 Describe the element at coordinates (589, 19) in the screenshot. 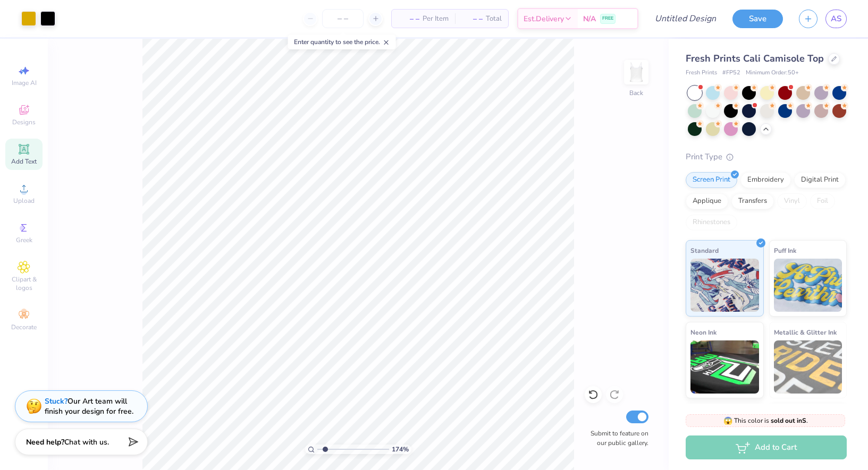

I see `span: N/A` at that location.